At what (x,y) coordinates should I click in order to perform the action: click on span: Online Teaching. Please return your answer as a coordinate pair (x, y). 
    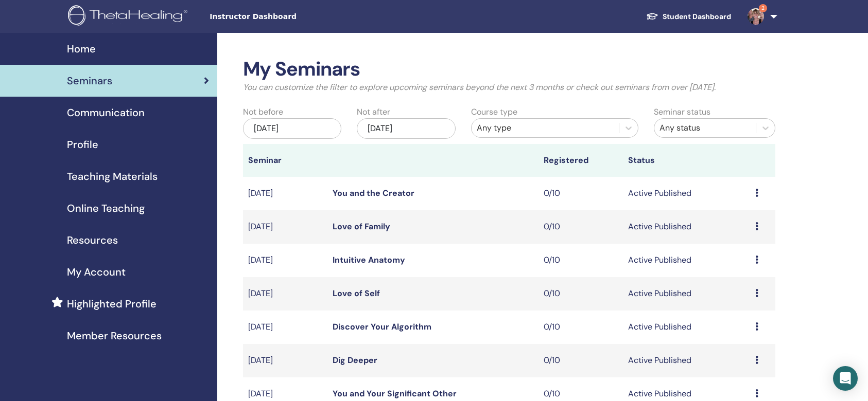
    Looking at the image, I should click on (105, 208).